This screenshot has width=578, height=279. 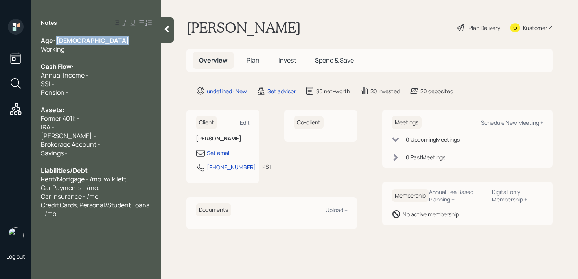 What do you see at coordinates (437, 91) in the screenshot?
I see `div: $0 deposited` at bounding box center [437, 91].